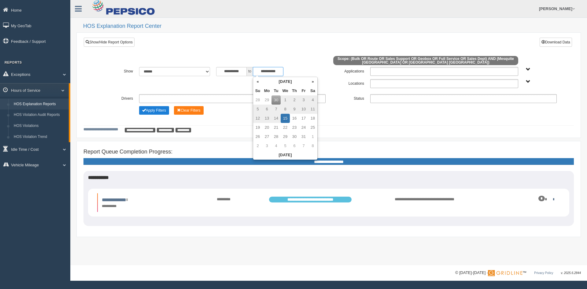 Image resolution: width=587 pixels, height=289 pixels. Describe the element at coordinates (304, 128) in the screenshot. I see `td: 24` at that location.